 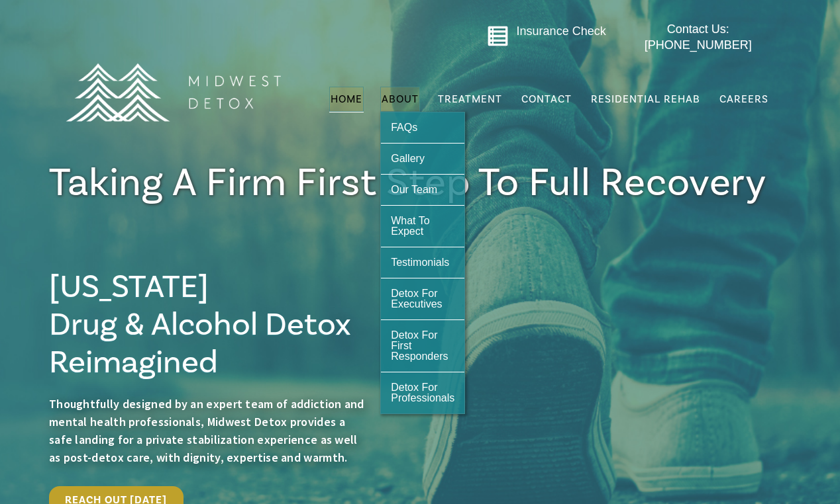 What do you see at coordinates (422, 128) in the screenshot?
I see `a: FAQs` at bounding box center [422, 128].